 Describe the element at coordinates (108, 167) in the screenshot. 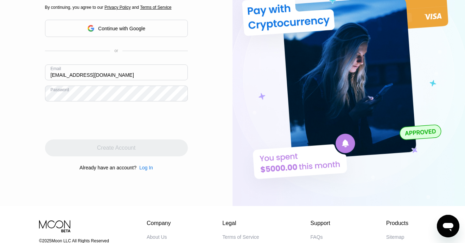

I see `div: Already have an account?` at that location.